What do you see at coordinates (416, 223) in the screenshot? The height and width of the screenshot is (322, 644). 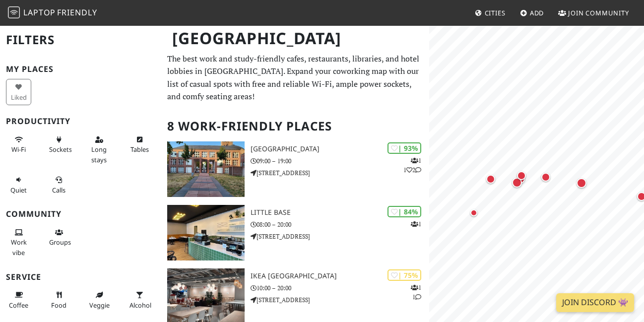 I see `p: 1` at bounding box center [416, 223].